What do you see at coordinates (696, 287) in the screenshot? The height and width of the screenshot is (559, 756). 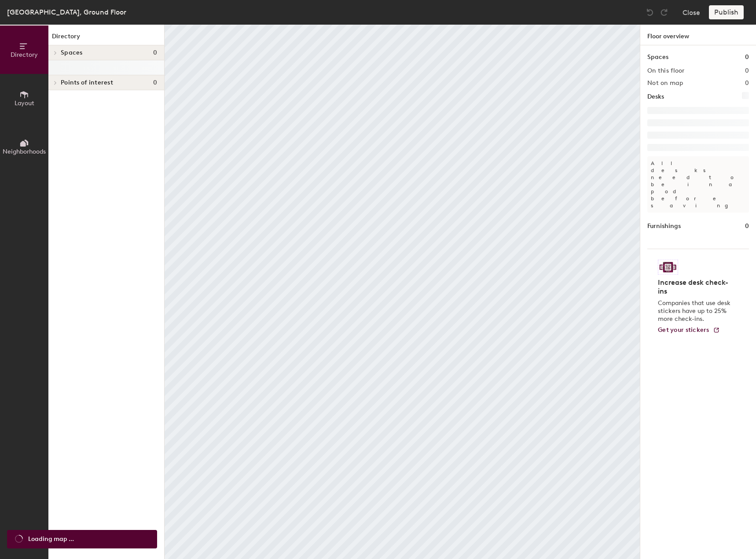 I see `h4: Increase desk check-ins` at bounding box center [696, 287].